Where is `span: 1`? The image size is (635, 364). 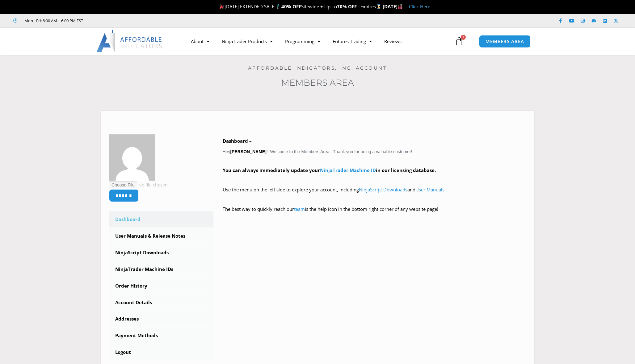
span: 1 is located at coordinates (463, 38).